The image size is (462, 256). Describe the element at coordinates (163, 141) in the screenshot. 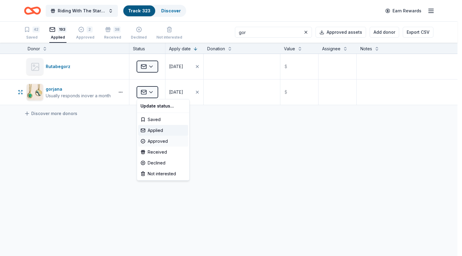

I see `div: Approved` at that location.